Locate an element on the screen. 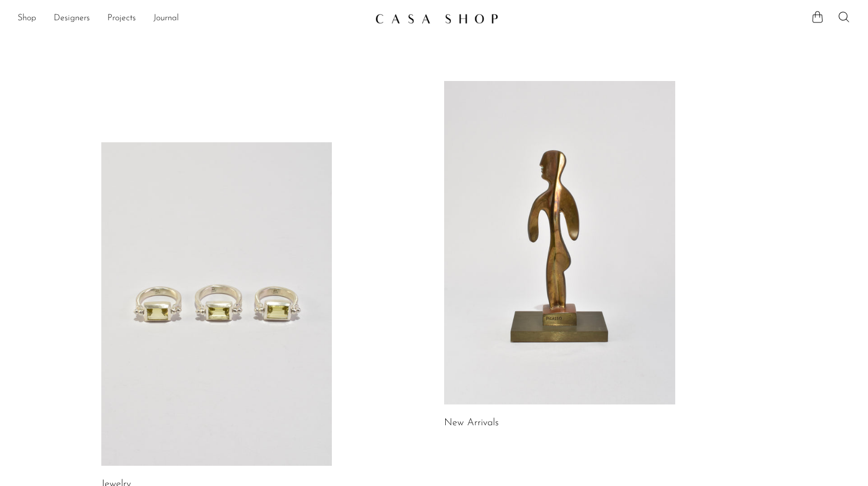  a: Designers is located at coordinates (72, 19).